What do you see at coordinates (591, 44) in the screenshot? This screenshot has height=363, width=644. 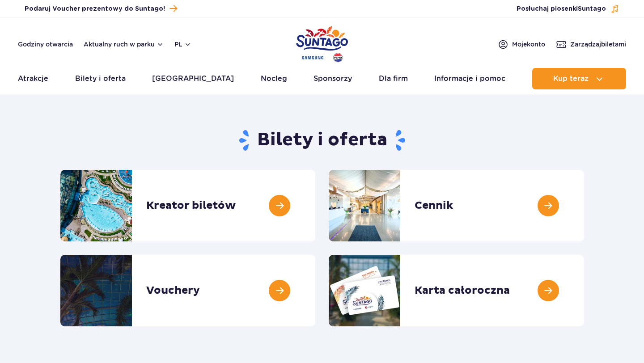 I see `a: Zarządzajbiletami` at bounding box center [591, 44].